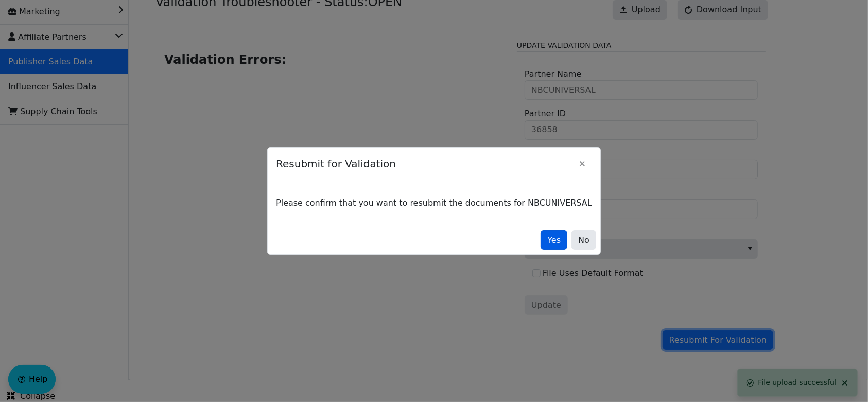 Image resolution: width=868 pixels, height=402 pixels. Describe the element at coordinates (554, 240) in the screenshot. I see `button: Yes` at that location.